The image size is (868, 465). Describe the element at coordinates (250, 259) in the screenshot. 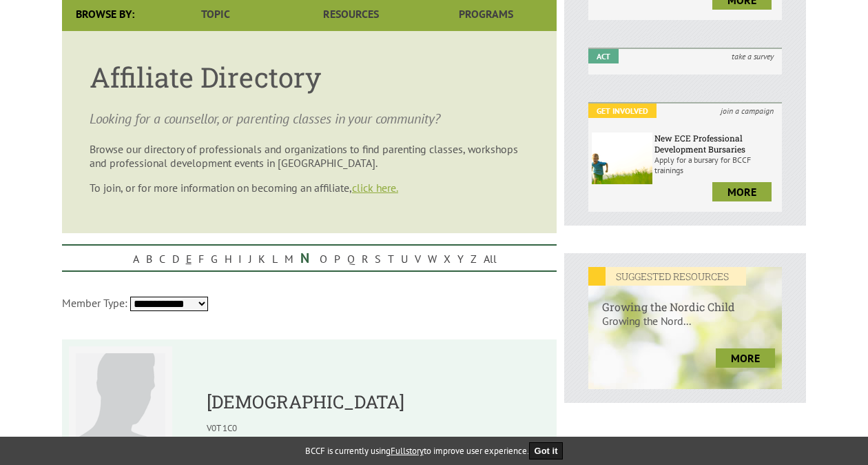

I see `a: J` at that location.